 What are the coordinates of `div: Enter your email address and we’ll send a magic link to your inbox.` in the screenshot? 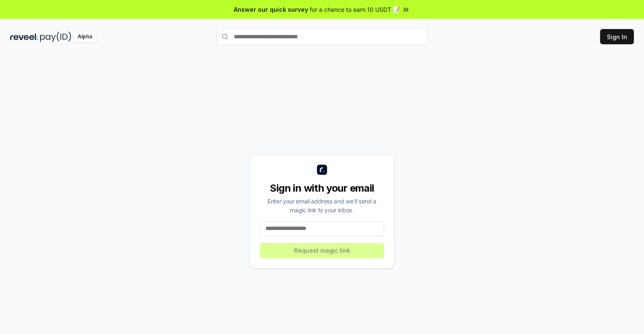 It's located at (322, 206).